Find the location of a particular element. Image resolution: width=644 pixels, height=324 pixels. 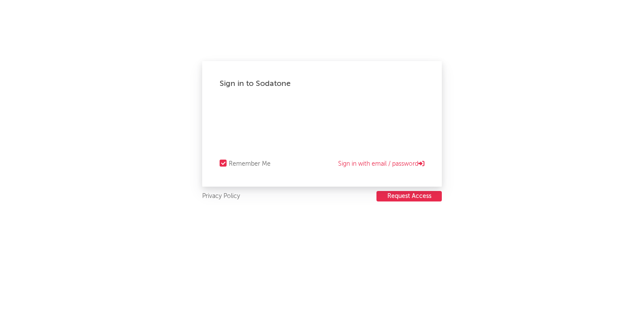

button: Request Access is located at coordinates (409, 196).